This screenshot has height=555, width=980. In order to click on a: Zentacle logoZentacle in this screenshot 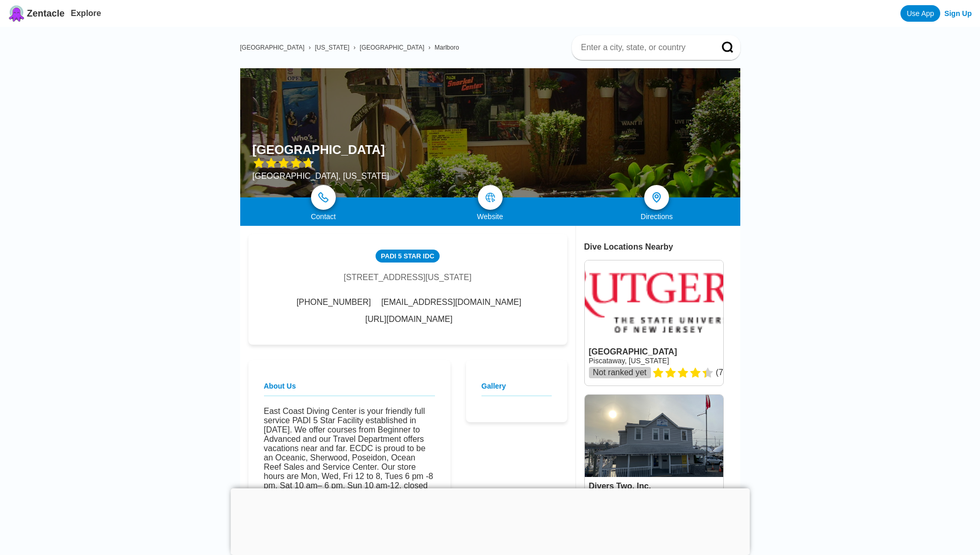, I will do `click(36, 13)`.